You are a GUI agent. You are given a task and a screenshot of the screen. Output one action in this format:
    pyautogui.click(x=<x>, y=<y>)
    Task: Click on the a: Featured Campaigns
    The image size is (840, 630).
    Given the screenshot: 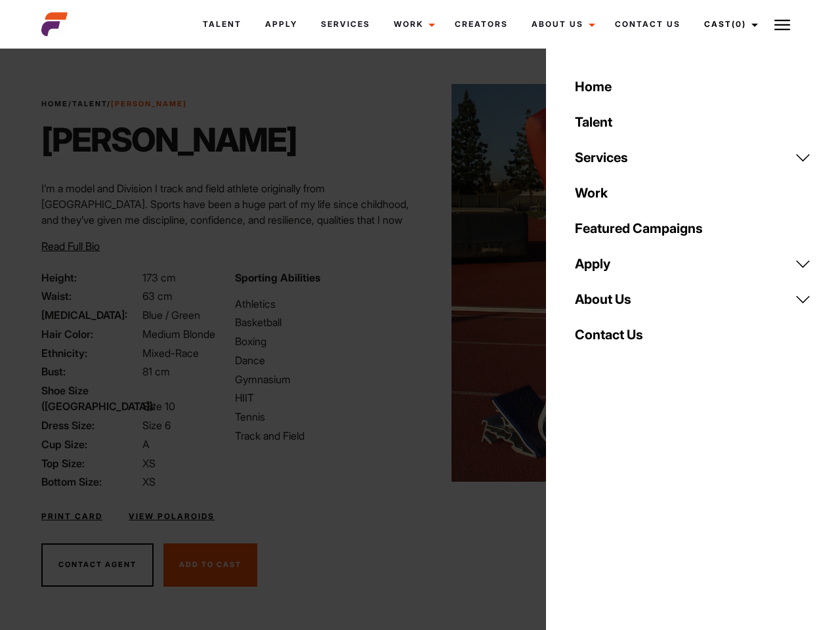 What is the action you would take?
    pyautogui.click(x=693, y=228)
    